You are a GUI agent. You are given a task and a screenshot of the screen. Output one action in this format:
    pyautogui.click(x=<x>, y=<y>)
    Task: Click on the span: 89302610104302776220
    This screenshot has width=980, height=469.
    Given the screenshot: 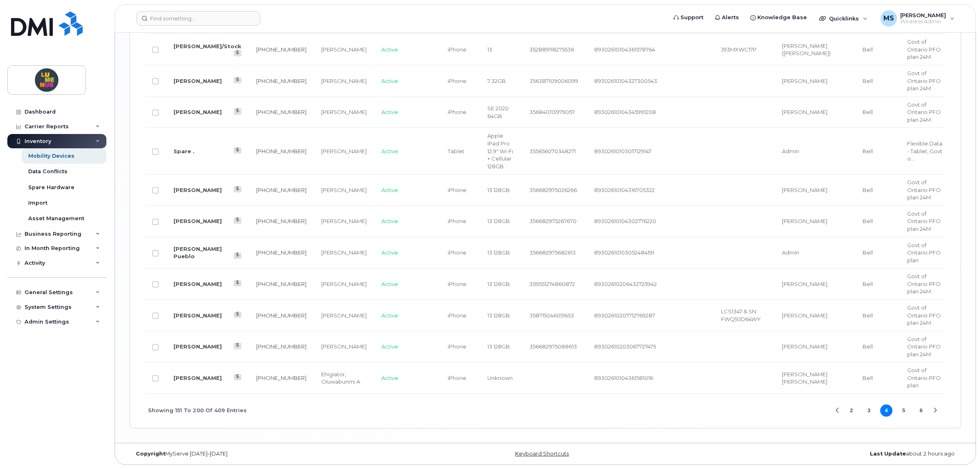 What is the action you would take?
    pyautogui.click(x=625, y=221)
    